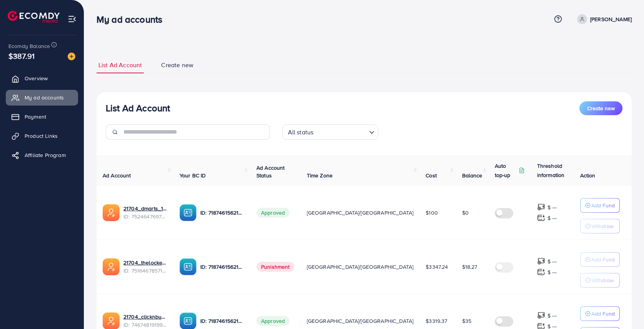  What do you see at coordinates (341, 131) in the screenshot?
I see `input: Search for option` at bounding box center [341, 131].